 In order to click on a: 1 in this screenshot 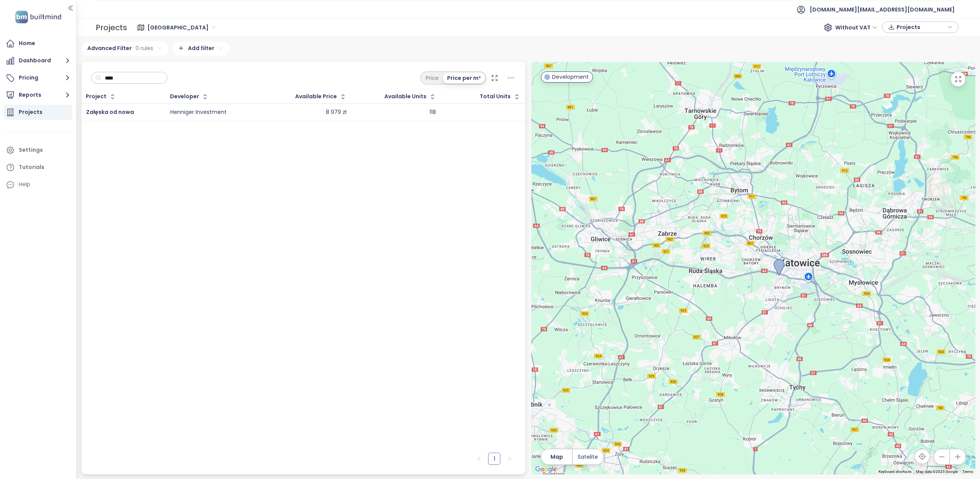, I will do `click(494, 459)`.